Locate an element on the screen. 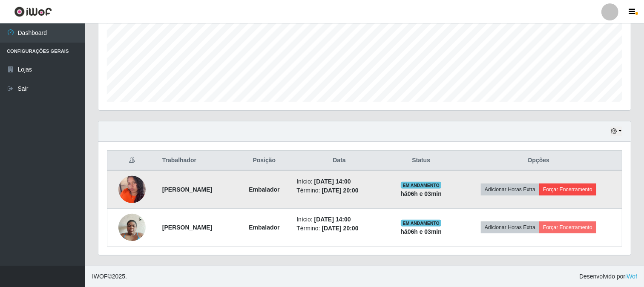 This screenshot has height=287, width=644. img: 1731584937097.jpeg is located at coordinates (132, 227).